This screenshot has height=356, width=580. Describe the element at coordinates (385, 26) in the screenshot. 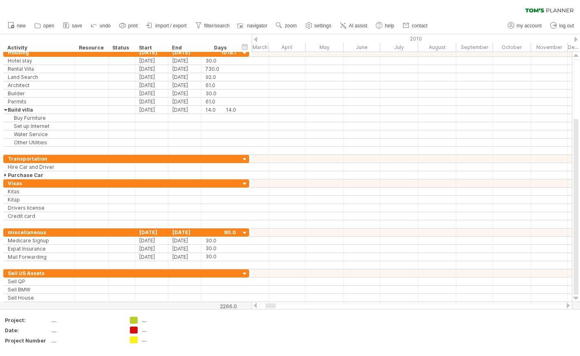

I see `a: help` at that location.